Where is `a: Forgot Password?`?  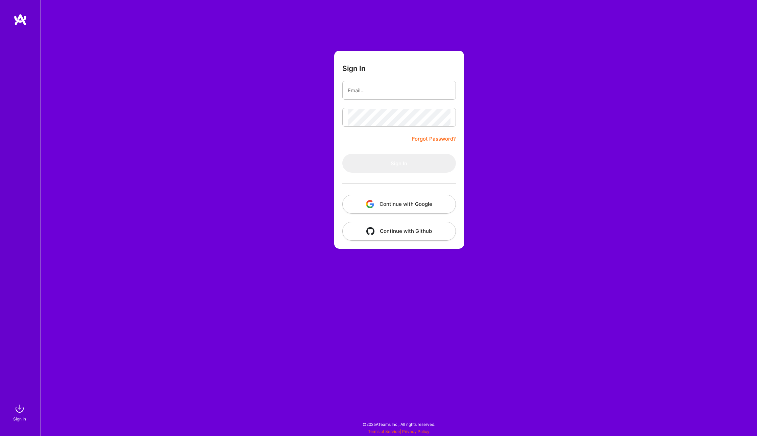 a: Forgot Password? is located at coordinates (434, 139).